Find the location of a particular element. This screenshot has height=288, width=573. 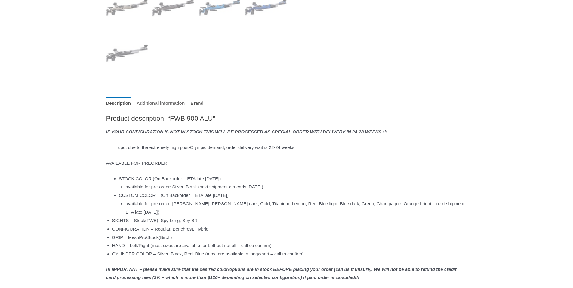

a: Description is located at coordinates (118, 103).